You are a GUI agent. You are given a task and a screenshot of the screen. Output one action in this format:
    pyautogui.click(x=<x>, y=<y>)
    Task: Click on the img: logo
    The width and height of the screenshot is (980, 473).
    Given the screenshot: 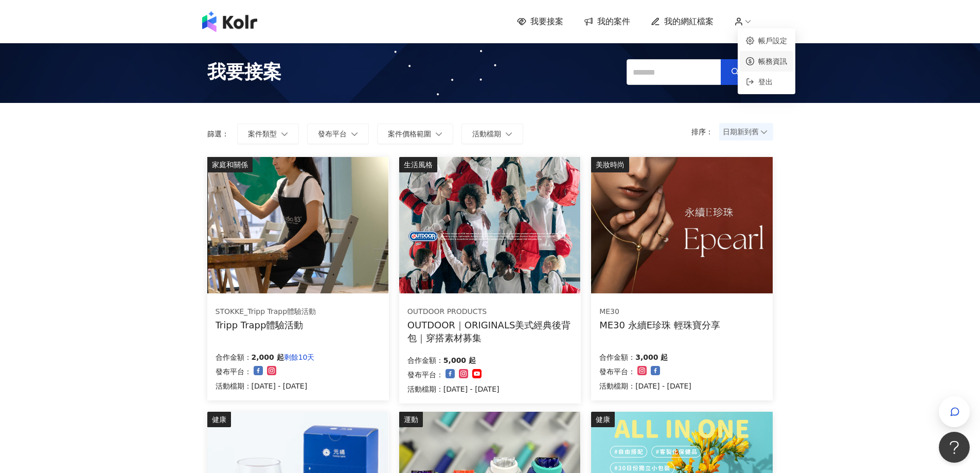 What is the action you would take?
    pyautogui.click(x=230, y=22)
    